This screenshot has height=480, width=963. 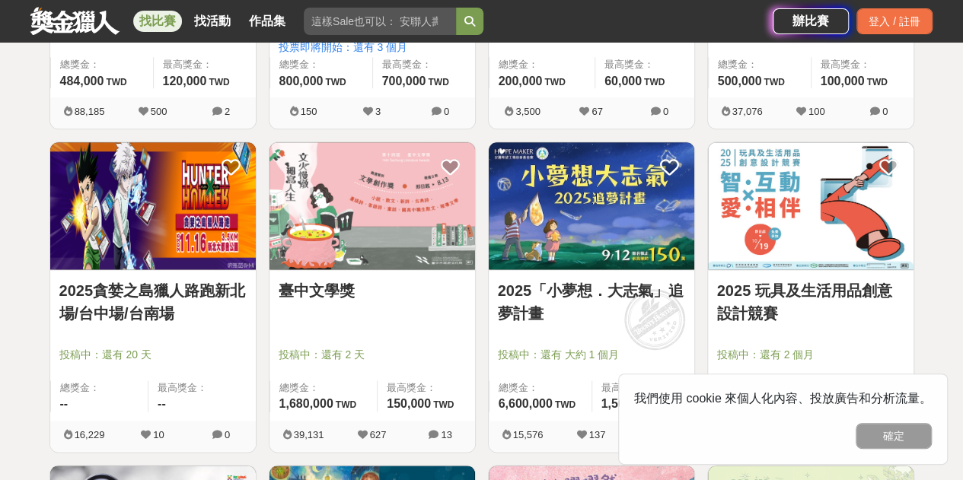 What do you see at coordinates (301, 81) in the screenshot?
I see `span: 800,000` at bounding box center [301, 81].